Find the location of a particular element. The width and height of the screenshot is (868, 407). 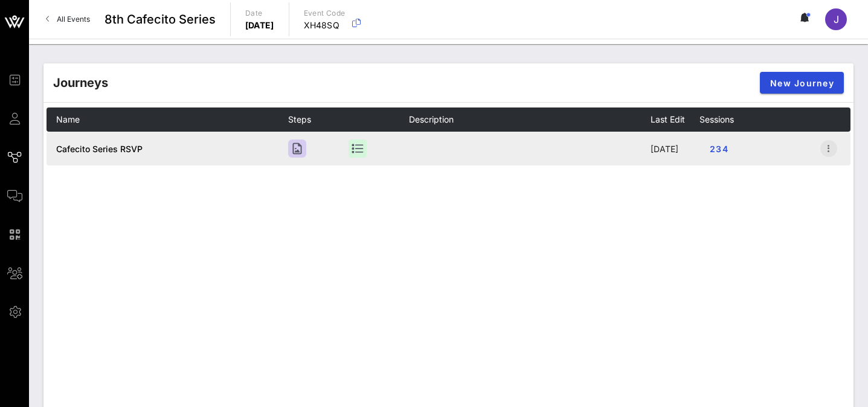

p: Event Code is located at coordinates (324, 13).